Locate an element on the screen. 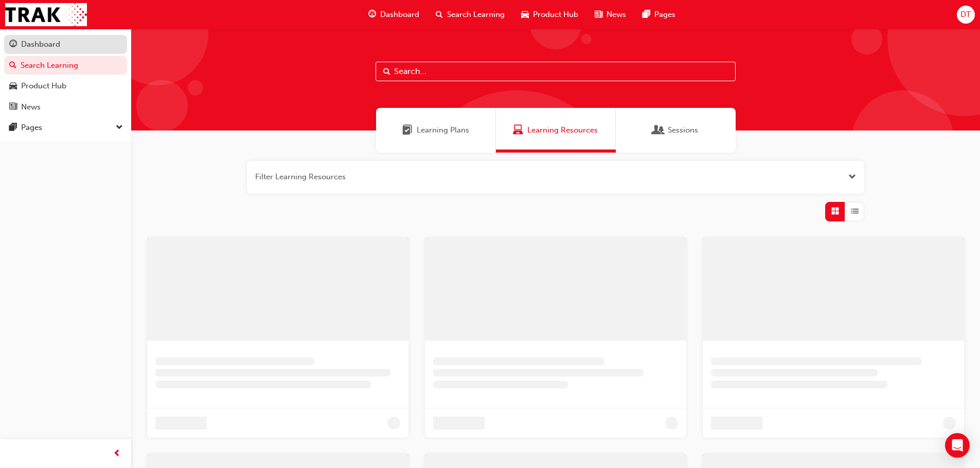 Image resolution: width=980 pixels, height=468 pixels. span: prev-icon is located at coordinates (117, 454).